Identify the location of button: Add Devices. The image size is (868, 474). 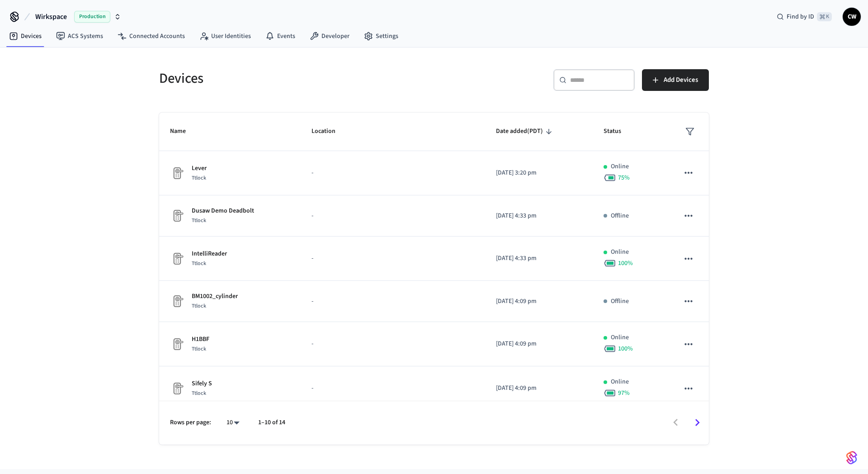
(676, 80).